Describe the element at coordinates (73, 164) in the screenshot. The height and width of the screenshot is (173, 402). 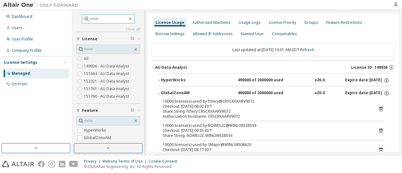
I see `img: youtube.svg` at that location.